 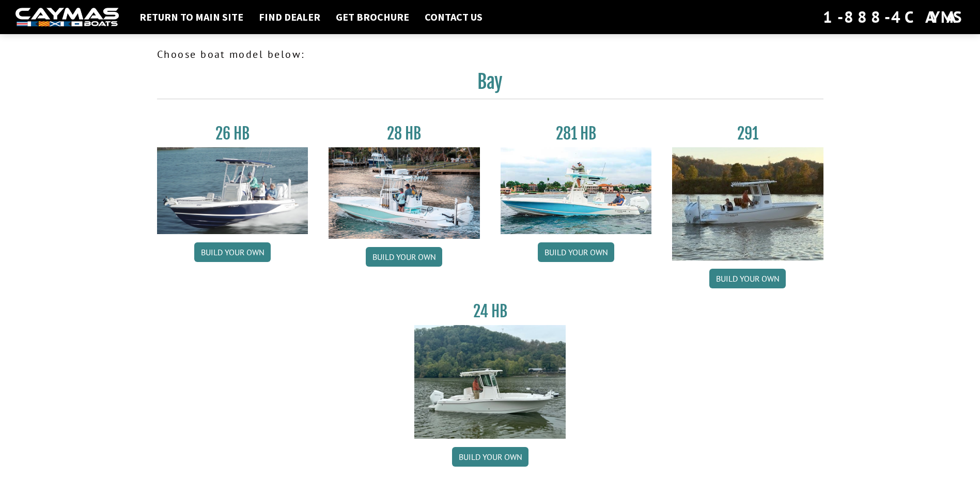 What do you see at coordinates (404, 133) in the screenshot?
I see `h3: 28 HB` at bounding box center [404, 133].